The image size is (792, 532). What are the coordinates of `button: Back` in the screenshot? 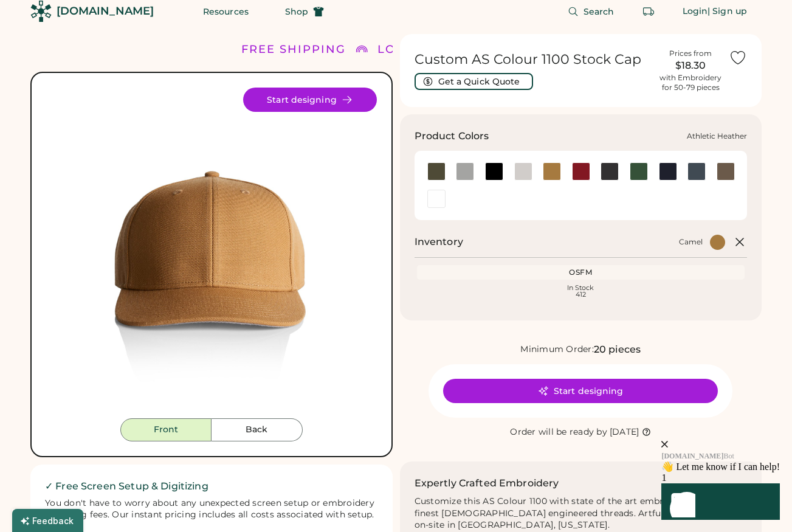 It's located at (257, 430).